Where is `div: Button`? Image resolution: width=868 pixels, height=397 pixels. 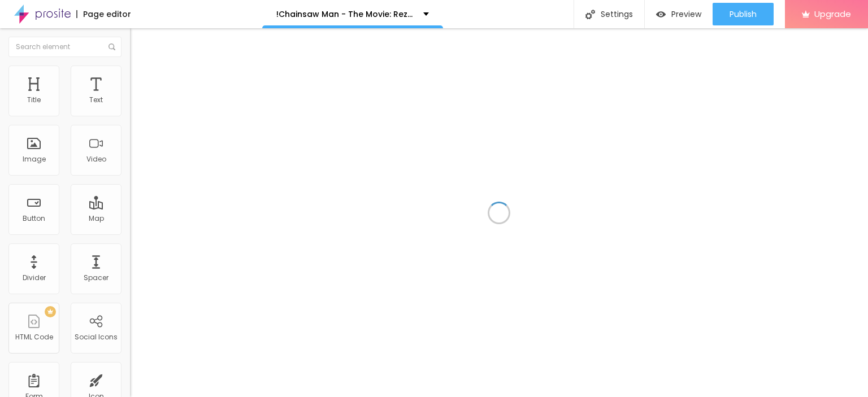
div: Button is located at coordinates (34, 219).